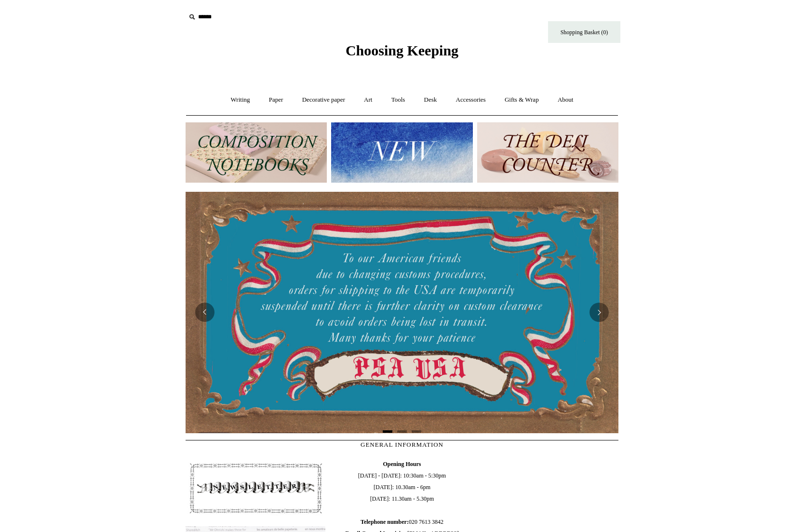 Image resolution: width=804 pixels, height=532 pixels. Describe the element at coordinates (402, 445) in the screenshot. I see `span: GENERAL INFORMATION` at that location.